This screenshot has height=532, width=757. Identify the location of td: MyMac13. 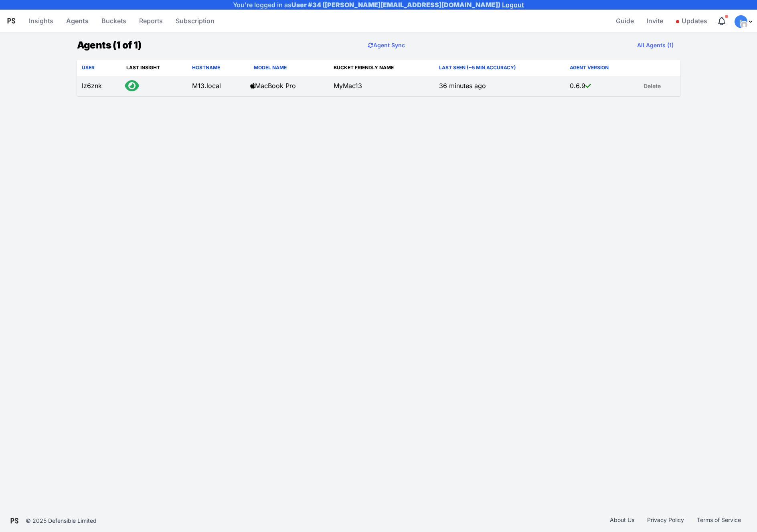
(381, 86).